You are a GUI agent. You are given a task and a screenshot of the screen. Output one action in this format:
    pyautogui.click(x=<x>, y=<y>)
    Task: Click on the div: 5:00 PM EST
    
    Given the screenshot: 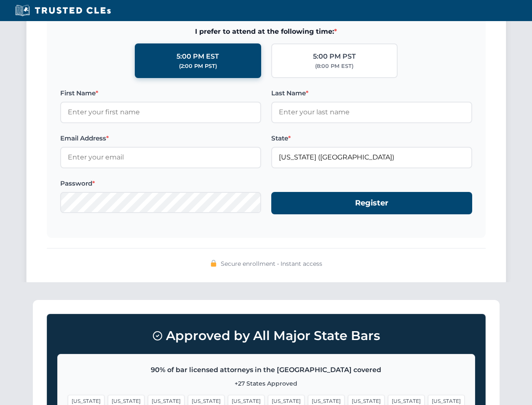 What is the action you would take?
    pyautogui.click(x=197, y=57)
    